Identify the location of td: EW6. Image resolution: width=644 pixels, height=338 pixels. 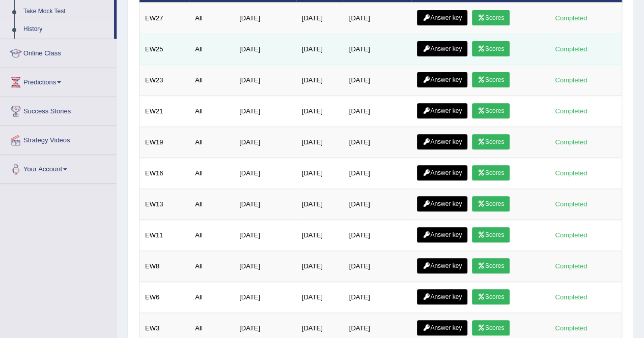
(164, 297).